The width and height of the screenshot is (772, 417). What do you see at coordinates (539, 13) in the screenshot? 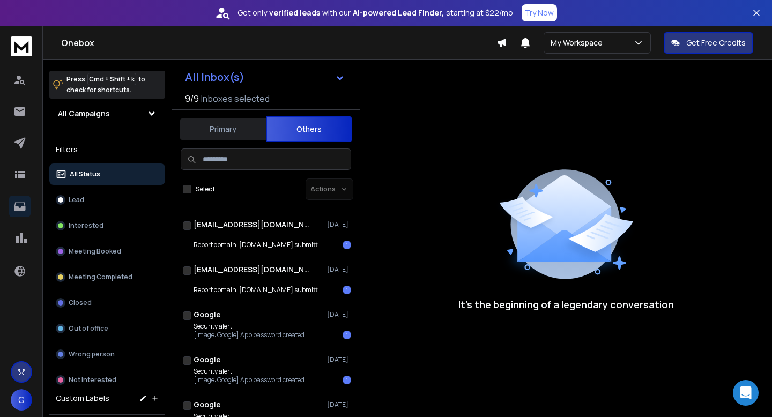
I see `button: Try Now` at bounding box center [539, 13].